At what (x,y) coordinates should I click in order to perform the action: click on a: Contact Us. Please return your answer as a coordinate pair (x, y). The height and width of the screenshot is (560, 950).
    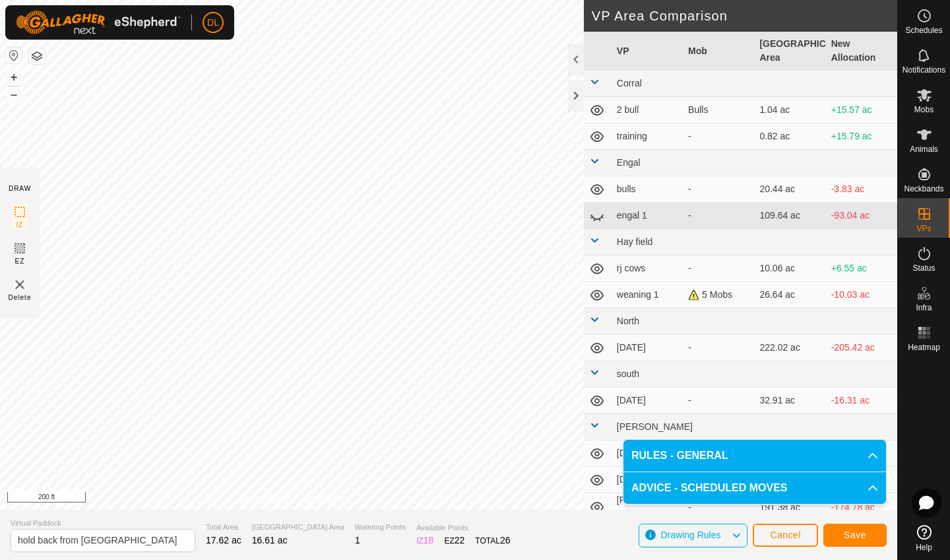
    Looking at the image, I should click on (324, 499).